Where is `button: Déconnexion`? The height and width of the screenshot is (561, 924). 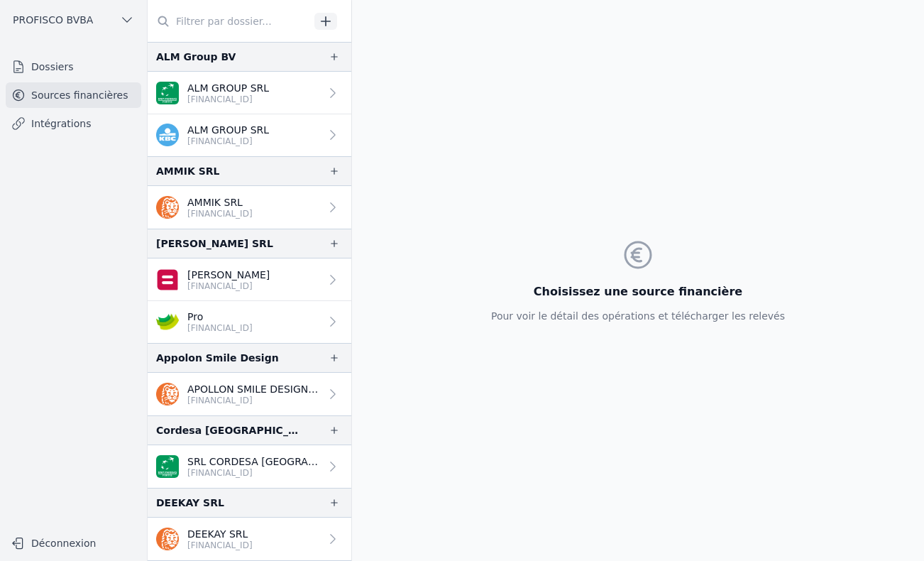 button: Déconnexion is located at coordinates (73, 543).